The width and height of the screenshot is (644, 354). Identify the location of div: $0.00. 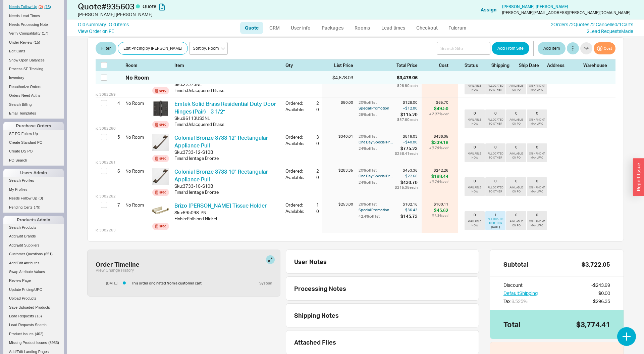
(604, 293).